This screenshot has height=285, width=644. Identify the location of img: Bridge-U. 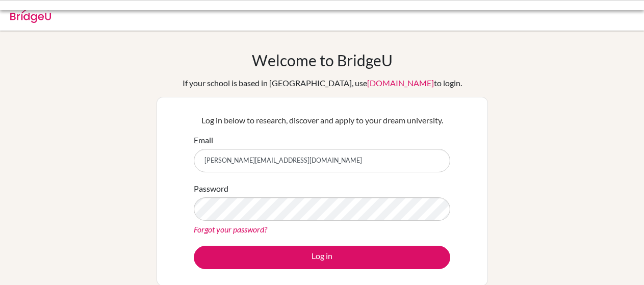
(30, 15).